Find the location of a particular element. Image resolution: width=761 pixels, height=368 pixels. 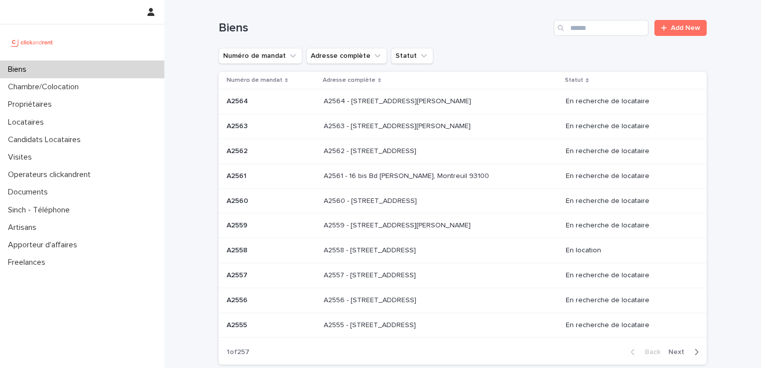

p: A2563 is located at coordinates (238, 125).